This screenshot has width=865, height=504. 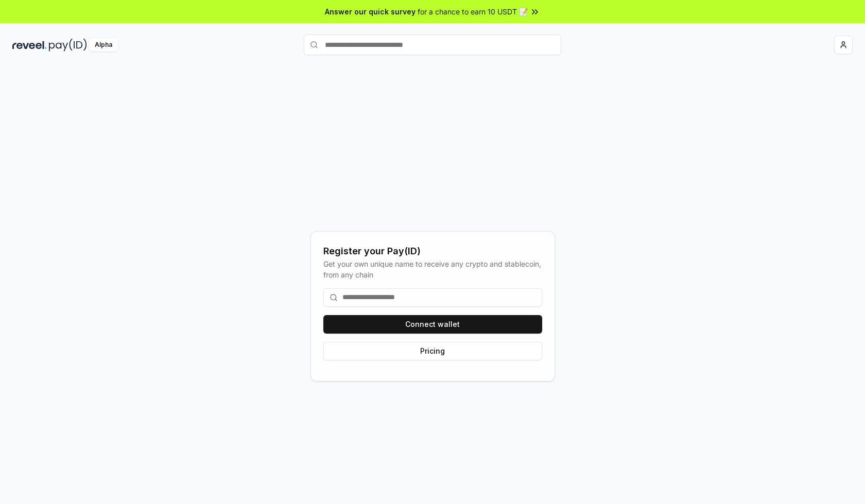 What do you see at coordinates (432, 251) in the screenshot?
I see `div: Register your Pay(ID)` at bounding box center [432, 251].